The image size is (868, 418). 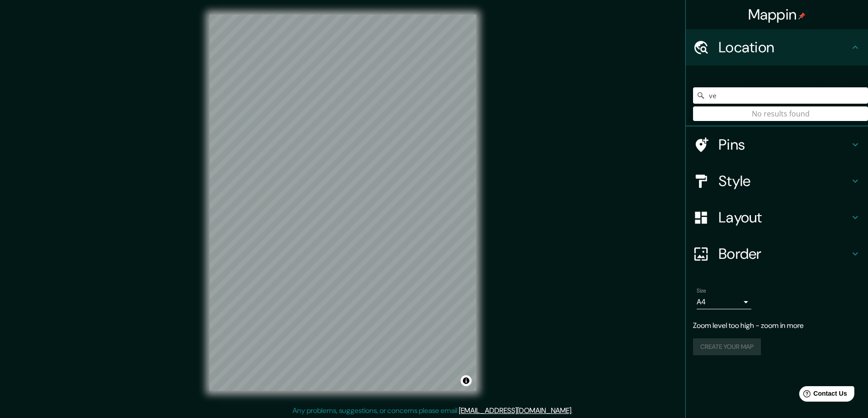 I want to click on h4: Layout, so click(x=784, y=217).